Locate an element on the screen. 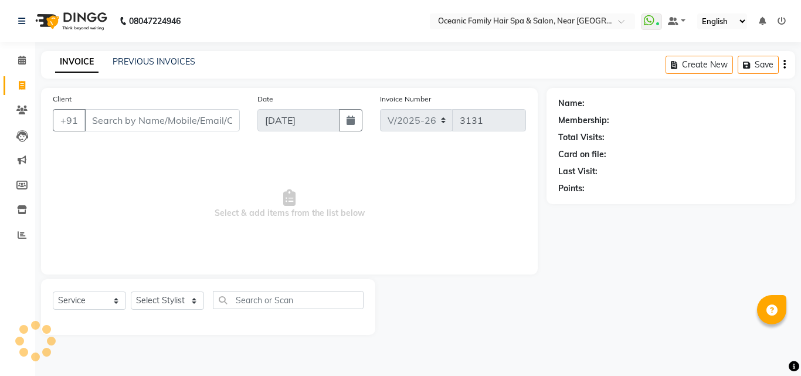 The width and height of the screenshot is (801, 376). div: Card on file: is located at coordinates (583, 154).